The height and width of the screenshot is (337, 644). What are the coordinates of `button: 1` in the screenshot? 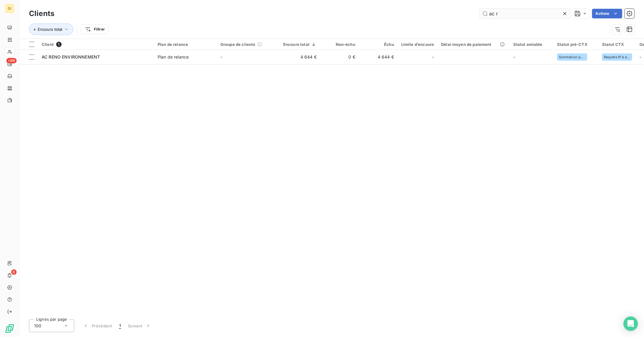 It's located at (120, 326).